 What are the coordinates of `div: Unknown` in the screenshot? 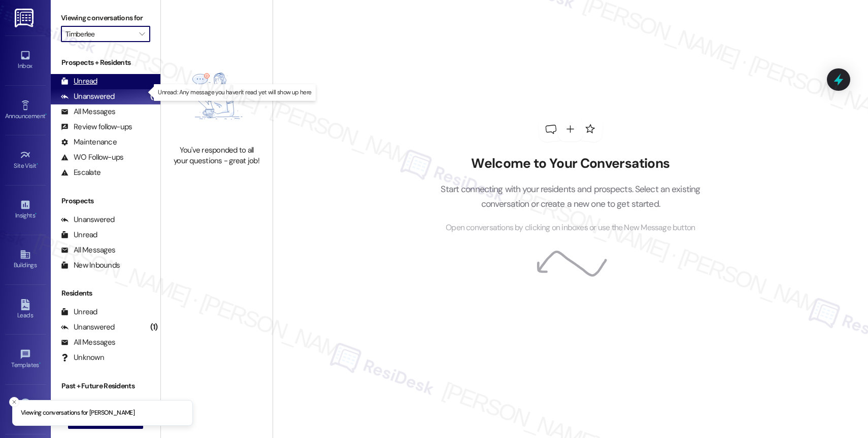 It's located at (83, 358).